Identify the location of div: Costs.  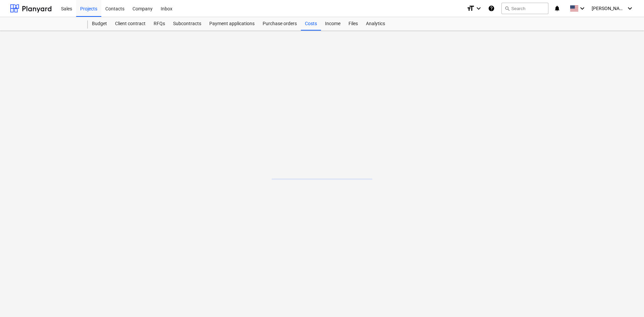
(311, 24).